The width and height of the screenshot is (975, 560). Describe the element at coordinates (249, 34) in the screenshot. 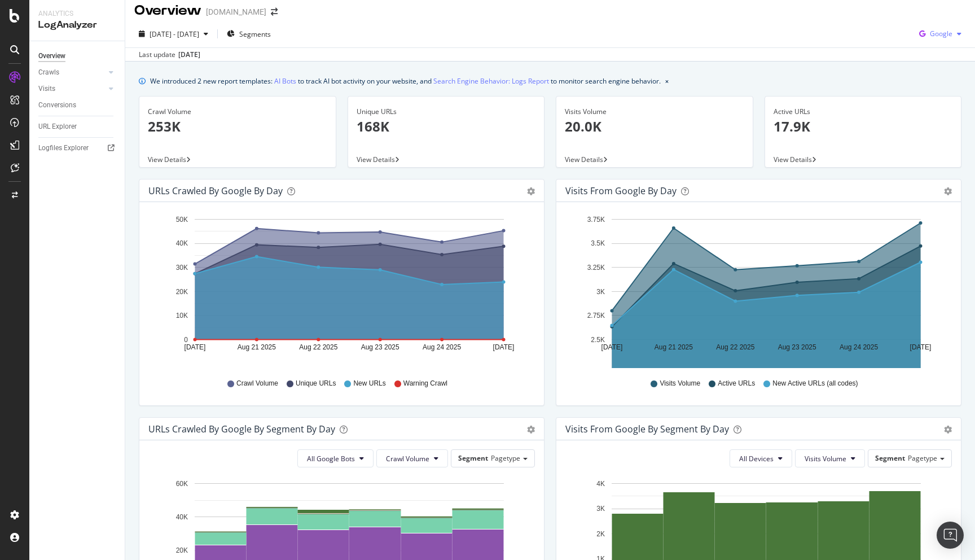

I see `button: Segments` at that location.